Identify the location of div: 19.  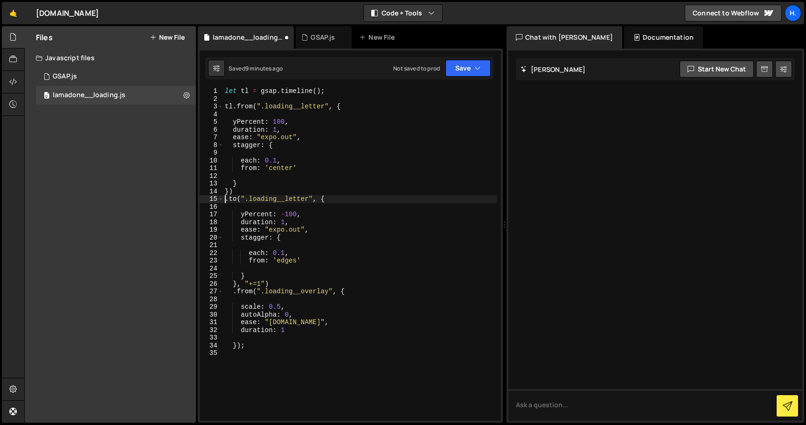
(211, 230).